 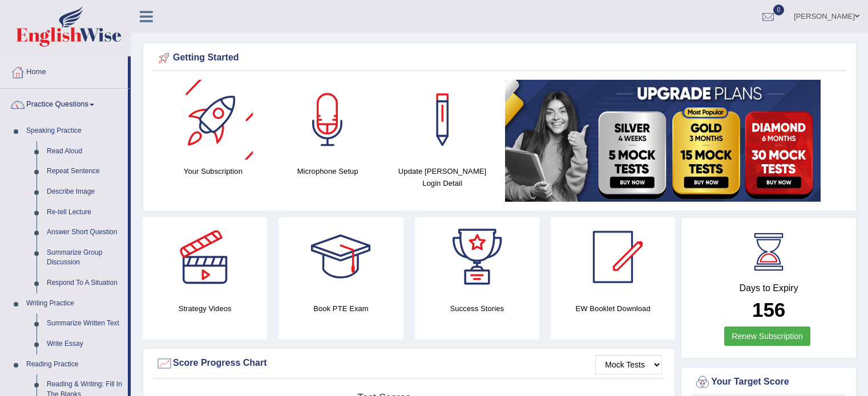 I want to click on a: Practice Questions, so click(x=64, y=103).